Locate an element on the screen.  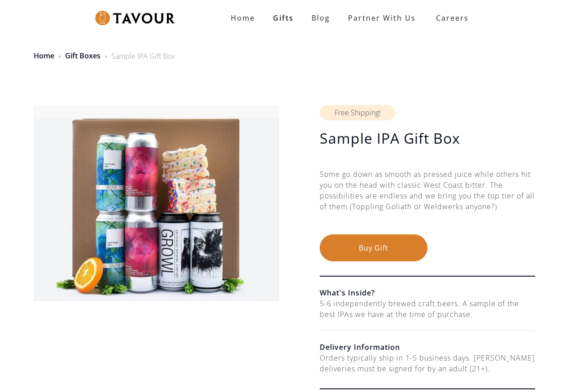
a: Careers is located at coordinates (450, 18).